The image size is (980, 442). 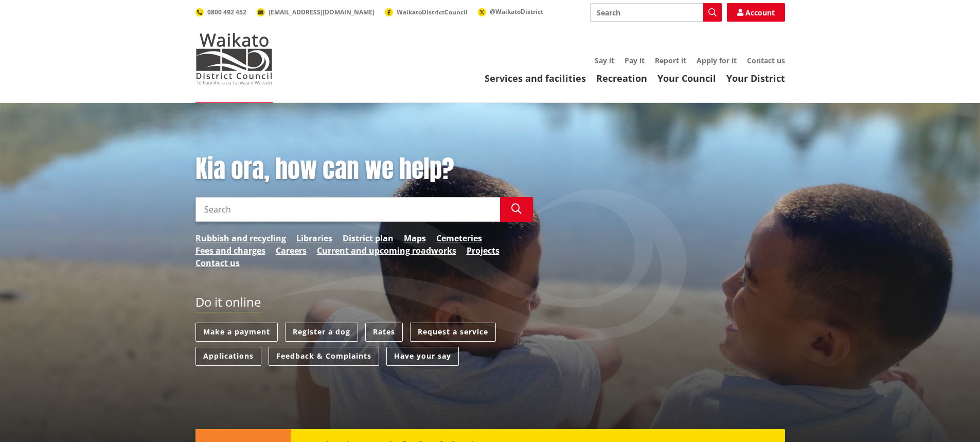 I want to click on a: Account, so click(x=755, y=12).